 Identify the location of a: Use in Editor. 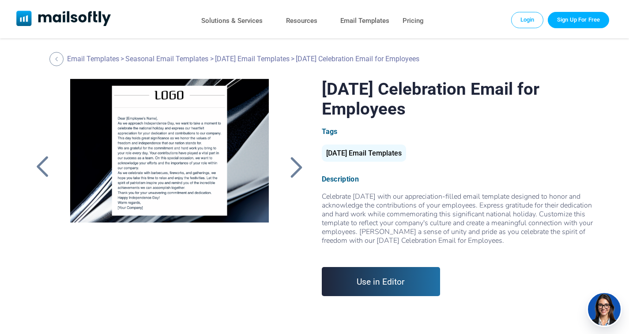
(381, 282).